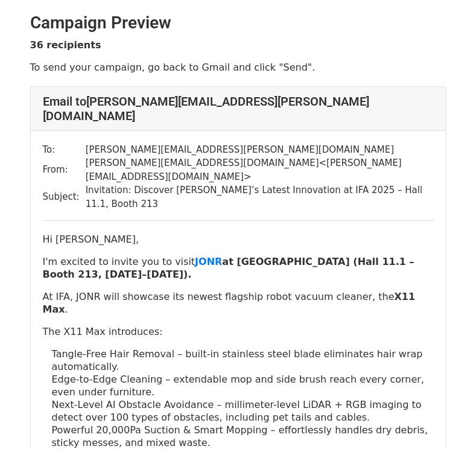 The width and height of the screenshot is (476, 449). What do you see at coordinates (66, 44) in the screenshot?
I see `strong: 36 recipients` at bounding box center [66, 44].